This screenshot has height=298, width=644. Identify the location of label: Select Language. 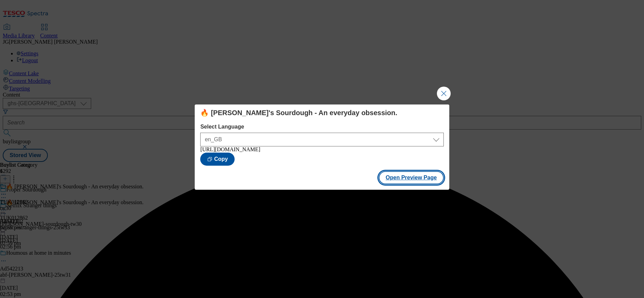
(322, 127).